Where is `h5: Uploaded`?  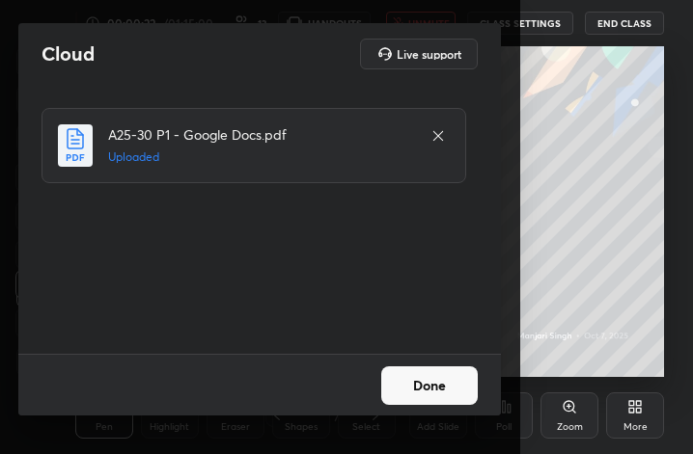 h5: Uploaded is located at coordinates (260, 157).